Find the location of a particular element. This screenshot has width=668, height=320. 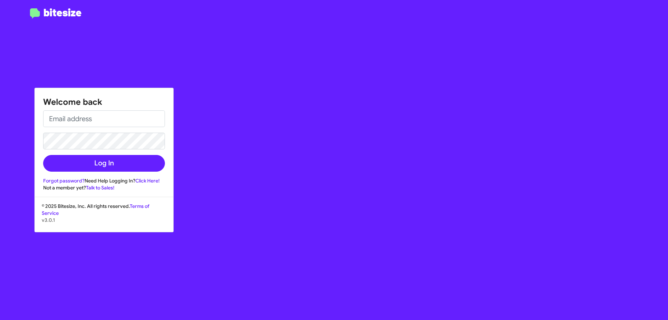

a: Forgot password? is located at coordinates (64, 181).